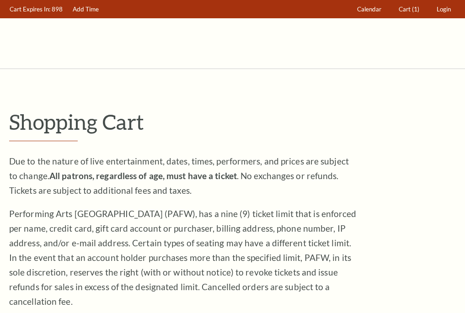  What do you see at coordinates (30, 9) in the screenshot?
I see `span: Cart Expires In:` at bounding box center [30, 9].